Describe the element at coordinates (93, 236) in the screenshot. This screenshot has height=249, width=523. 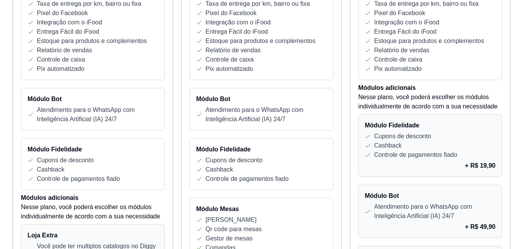
I see `h4: Loja Extra` at that location.